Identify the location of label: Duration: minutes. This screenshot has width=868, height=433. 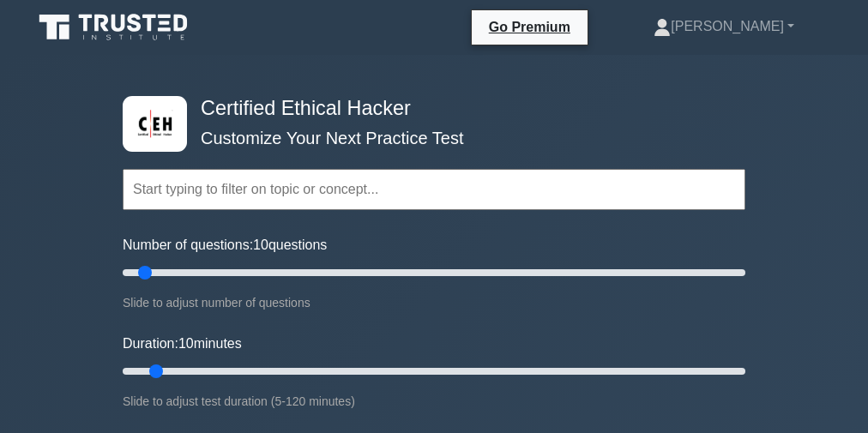
(182, 343).